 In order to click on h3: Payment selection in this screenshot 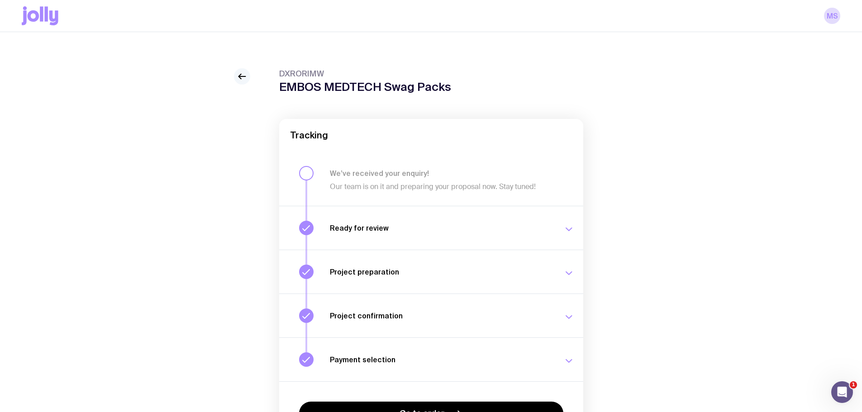, I will do `click(441, 360)`.